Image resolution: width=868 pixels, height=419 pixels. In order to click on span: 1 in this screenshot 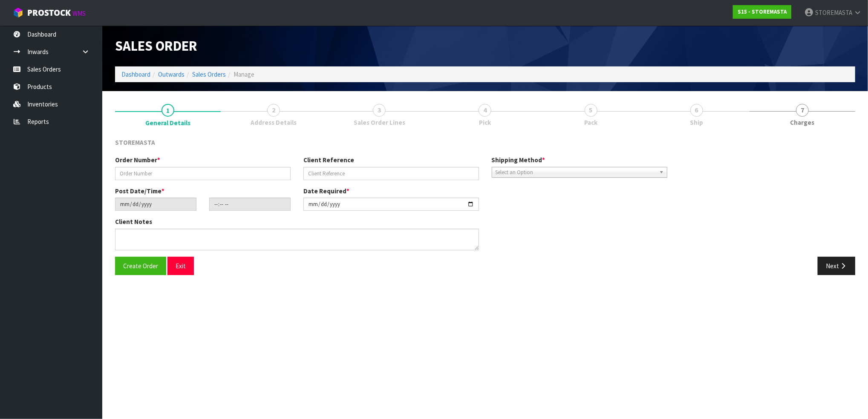, I will do `click(168, 111)`.